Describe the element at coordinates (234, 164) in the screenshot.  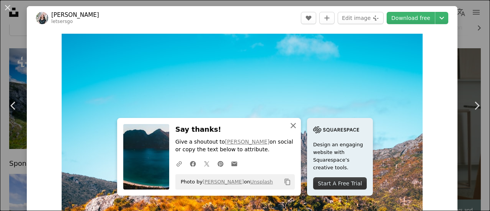
I see `a: Share over email` at that location.